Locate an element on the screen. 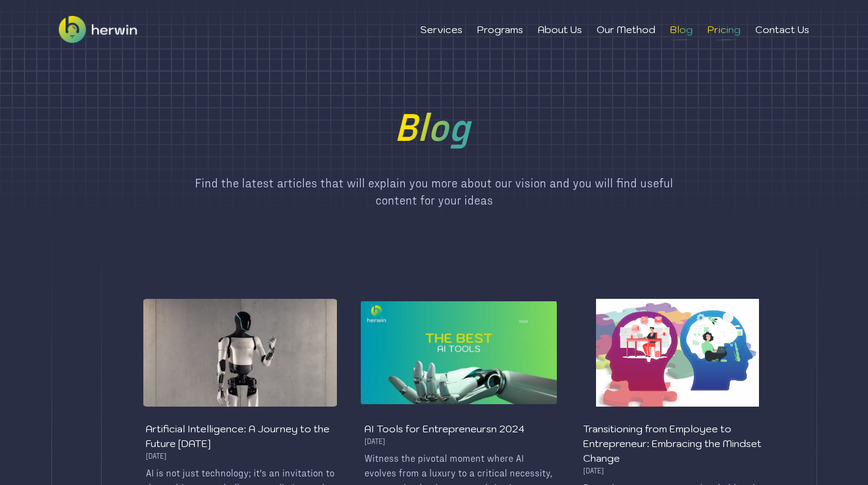 The width and height of the screenshot is (868, 485). li: Our Method is located at coordinates (626, 30).